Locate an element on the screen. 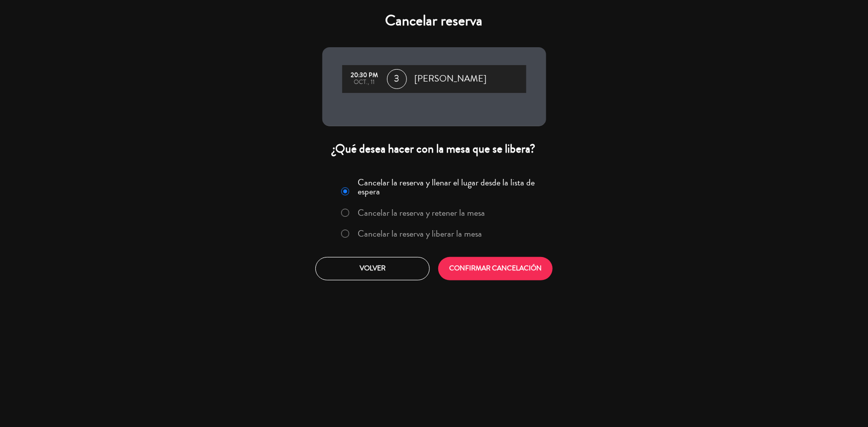 This screenshot has width=868, height=427. label: Cancelar la reserva y llenar el lugar desde la lista de espera is located at coordinates (449, 187).